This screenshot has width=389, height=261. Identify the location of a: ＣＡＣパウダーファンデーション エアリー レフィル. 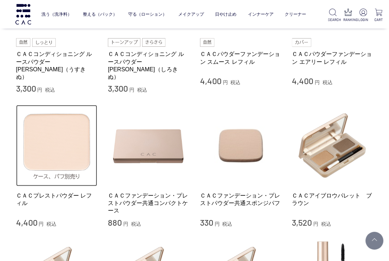
(332, 58).